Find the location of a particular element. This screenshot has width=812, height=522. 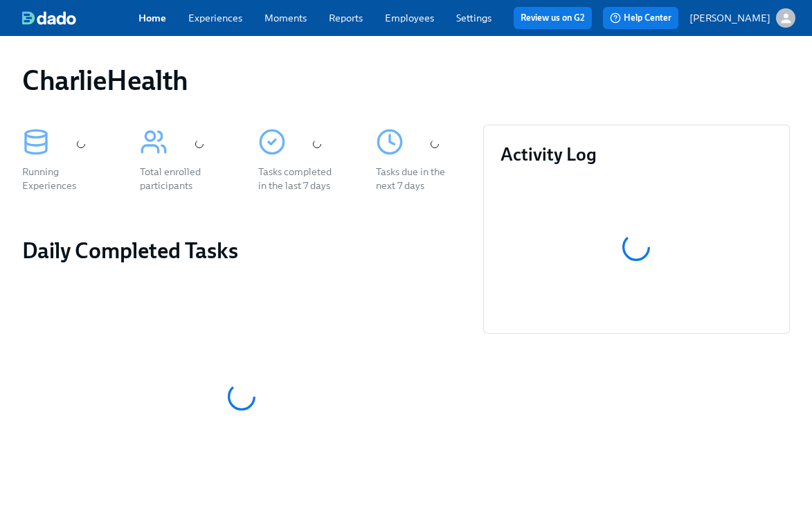

a: Settings is located at coordinates (474, 18).